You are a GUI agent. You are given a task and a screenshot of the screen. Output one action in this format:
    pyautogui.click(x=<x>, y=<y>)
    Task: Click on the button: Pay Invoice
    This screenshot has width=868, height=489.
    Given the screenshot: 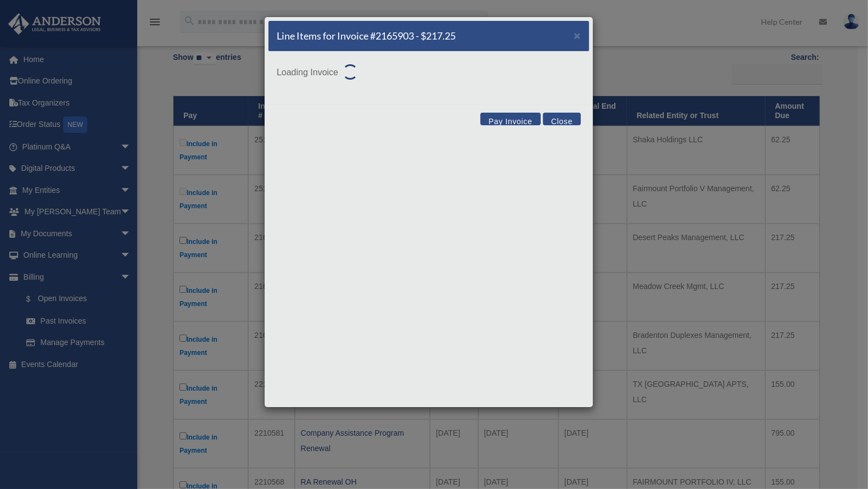 What is the action you would take?
    pyautogui.click(x=511, y=119)
    